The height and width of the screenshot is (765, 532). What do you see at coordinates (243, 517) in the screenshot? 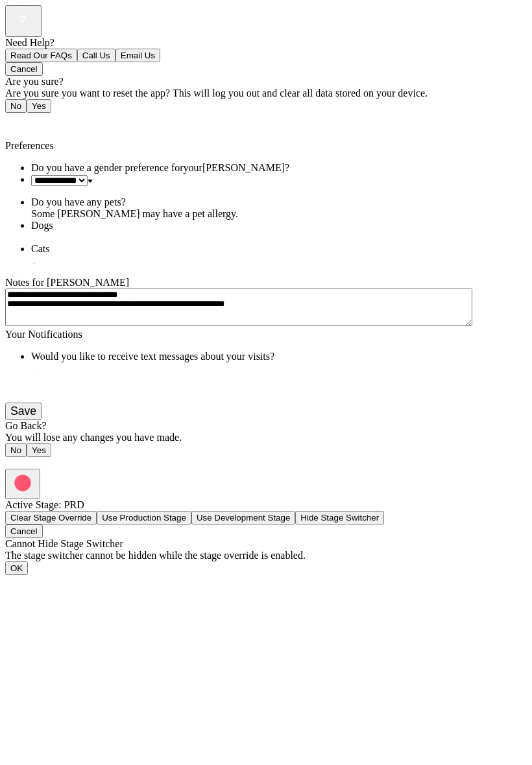
I see `button: Use Development Stage` at bounding box center [243, 517].